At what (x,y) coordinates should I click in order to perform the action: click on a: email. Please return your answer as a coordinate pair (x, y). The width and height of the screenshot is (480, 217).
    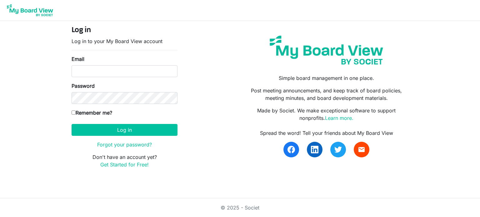
    Looking at the image, I should click on (362, 150).